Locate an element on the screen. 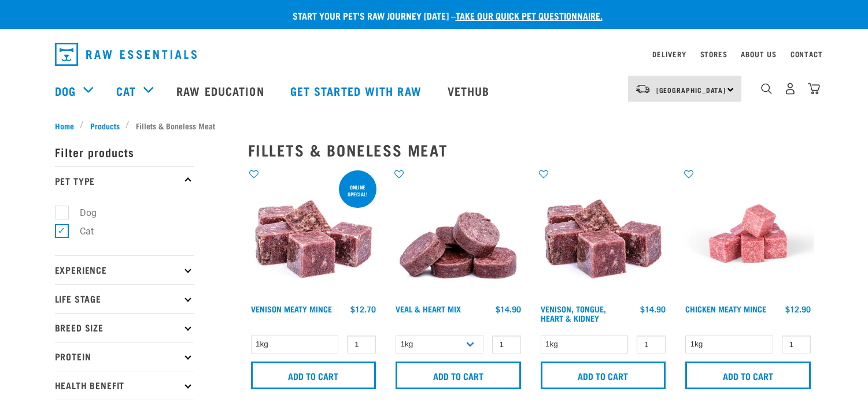 The image size is (868, 406). a: Stores is located at coordinates (714, 54).